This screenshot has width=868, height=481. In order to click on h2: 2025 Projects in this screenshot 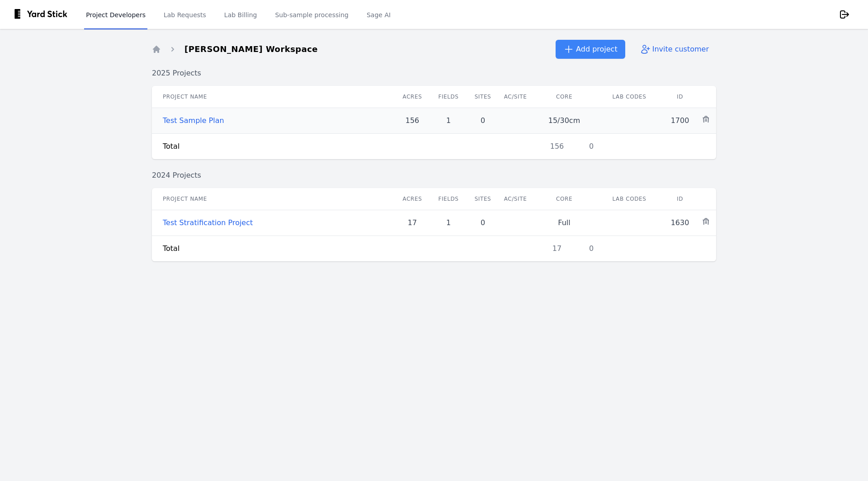, I will do `click(434, 73)`.